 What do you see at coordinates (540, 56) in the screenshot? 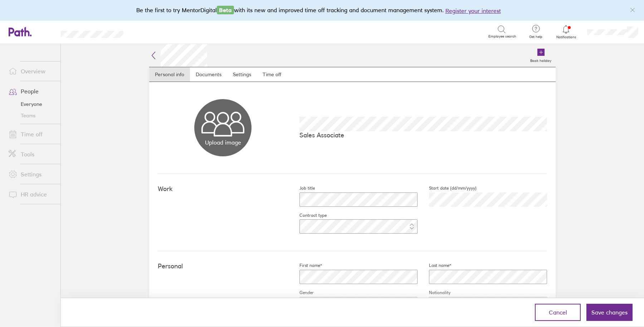
I see `a: Book holiday` at bounding box center [540, 56].